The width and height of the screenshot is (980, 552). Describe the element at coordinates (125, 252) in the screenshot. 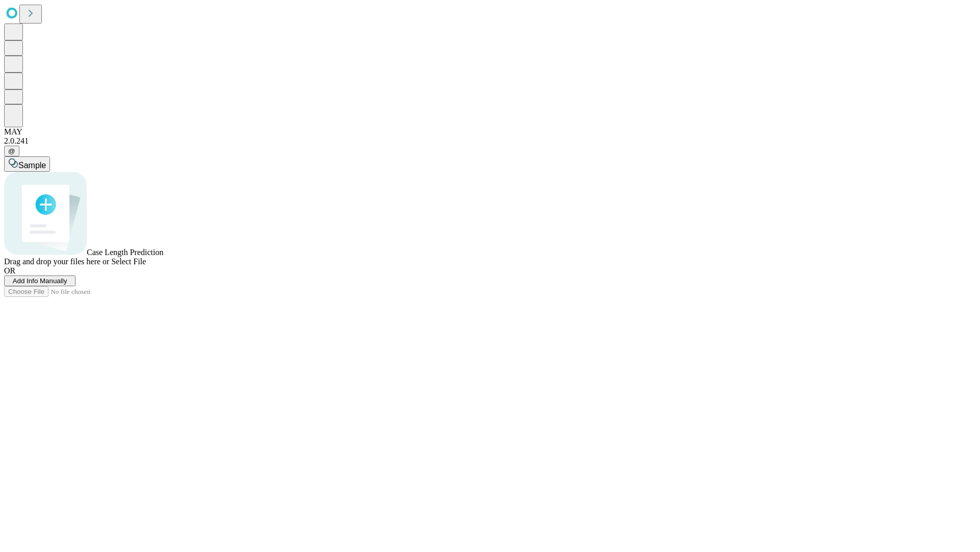

I see `span: Case Length Prediction` at that location.